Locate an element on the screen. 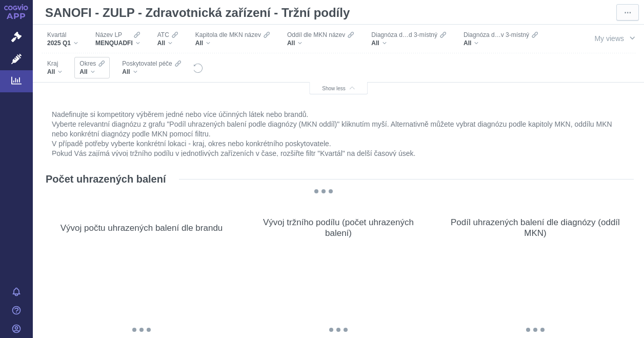  div: Oddíl dle MKN názevAll is located at coordinates (320, 39).